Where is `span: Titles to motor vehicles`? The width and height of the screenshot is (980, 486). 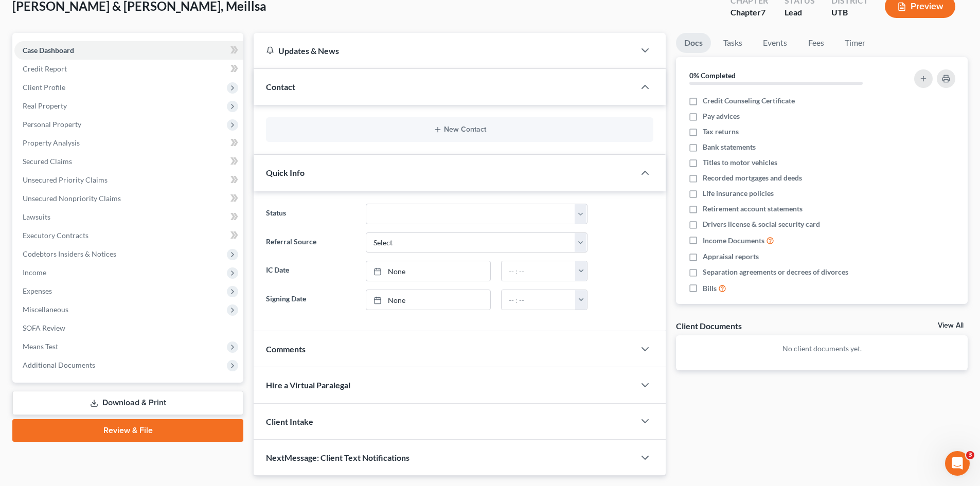
span: Titles to motor vehicles is located at coordinates (740, 163).